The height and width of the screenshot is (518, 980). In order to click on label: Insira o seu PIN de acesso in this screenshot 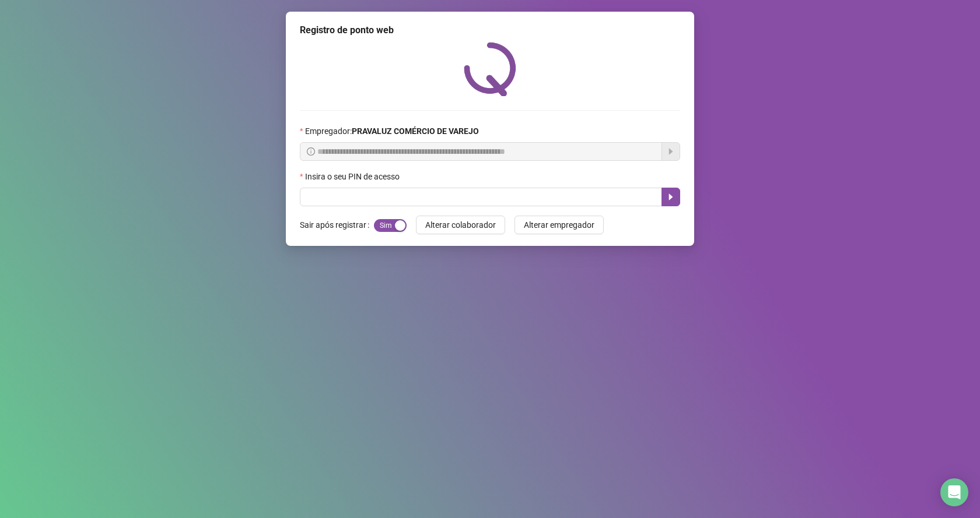, I will do `click(354, 176)`.